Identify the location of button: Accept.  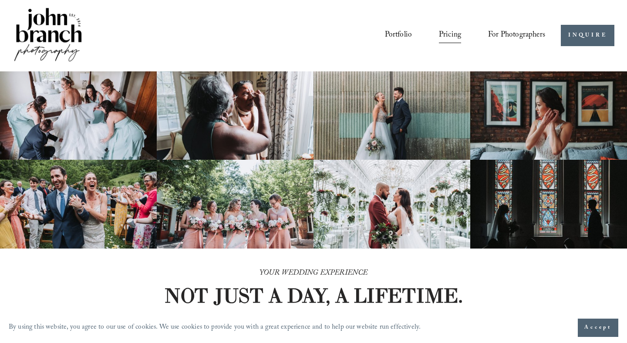
(598, 328).